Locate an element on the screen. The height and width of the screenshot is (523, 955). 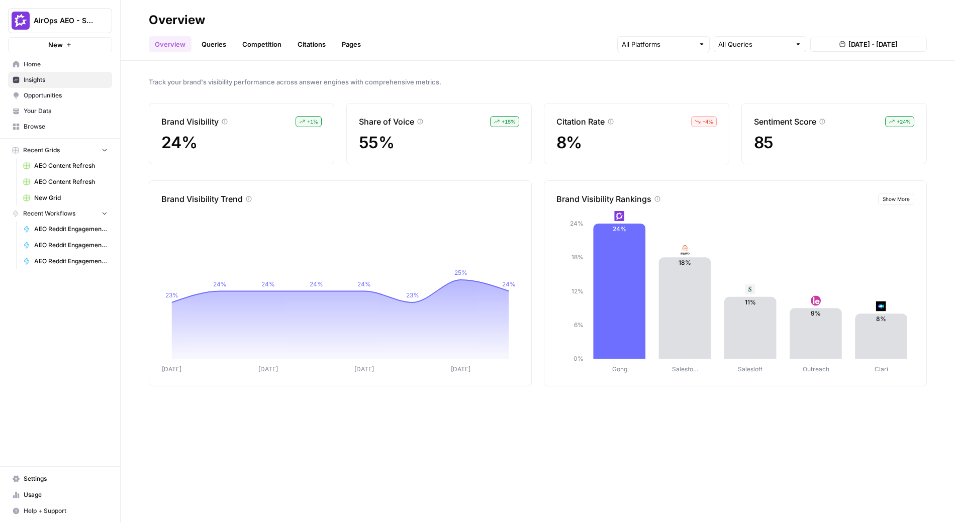
a: Your Data is located at coordinates (60, 111).